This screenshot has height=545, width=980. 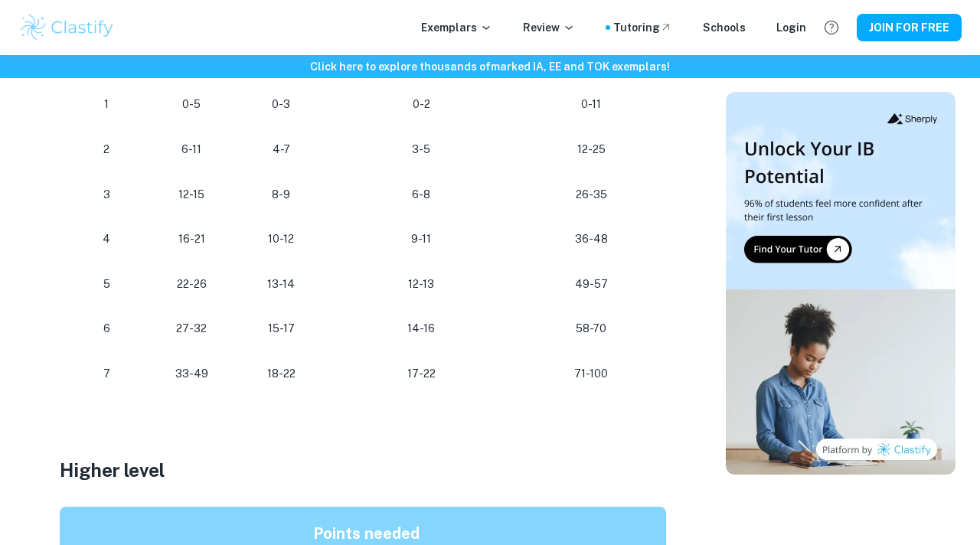 What do you see at coordinates (591, 194) in the screenshot?
I see `p: 26-35` at bounding box center [591, 194].